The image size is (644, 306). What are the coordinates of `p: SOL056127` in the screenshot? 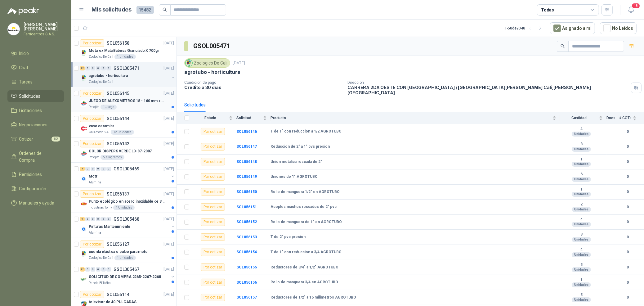 It's located at (118, 244).